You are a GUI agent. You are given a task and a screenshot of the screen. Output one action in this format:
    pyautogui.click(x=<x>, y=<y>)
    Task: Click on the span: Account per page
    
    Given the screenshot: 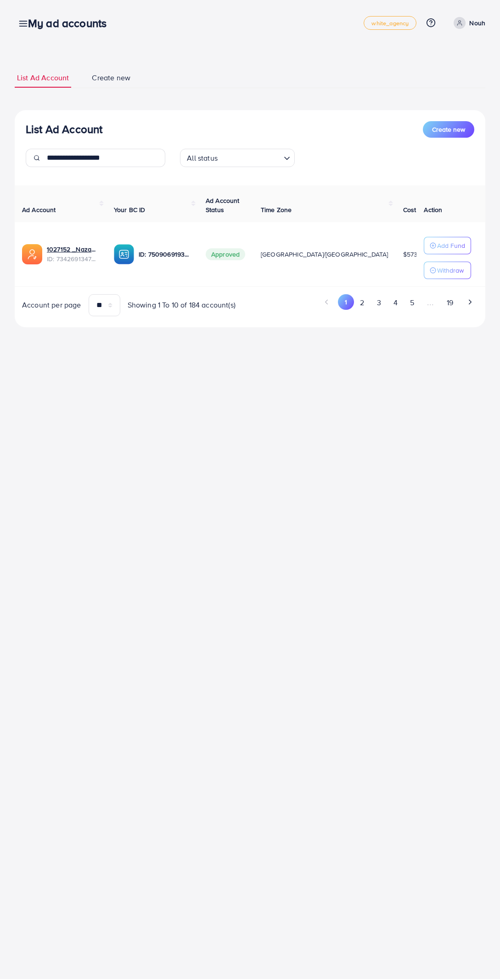 What is the action you would take?
    pyautogui.click(x=51, y=305)
    